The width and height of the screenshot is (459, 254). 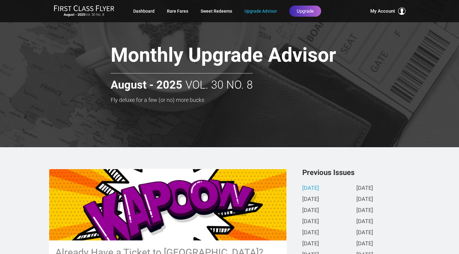 I want to click on a: Sweet Redeems, so click(x=216, y=11).